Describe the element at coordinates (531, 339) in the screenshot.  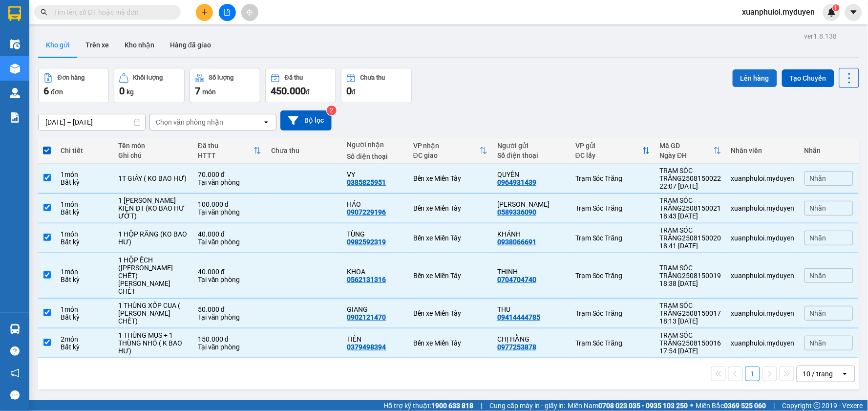
I see `div: CHỊ HẰNG` at that location.